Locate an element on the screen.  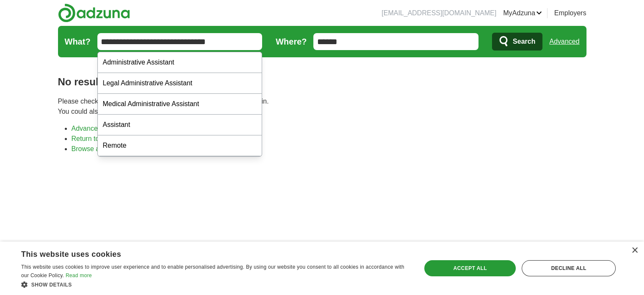
a: Advanced is located at coordinates (564, 42).